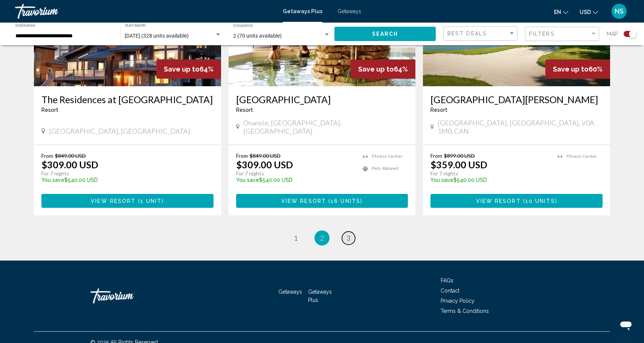 The height and width of the screenshot is (343, 644). I want to click on span: Best Deals, so click(467, 33).